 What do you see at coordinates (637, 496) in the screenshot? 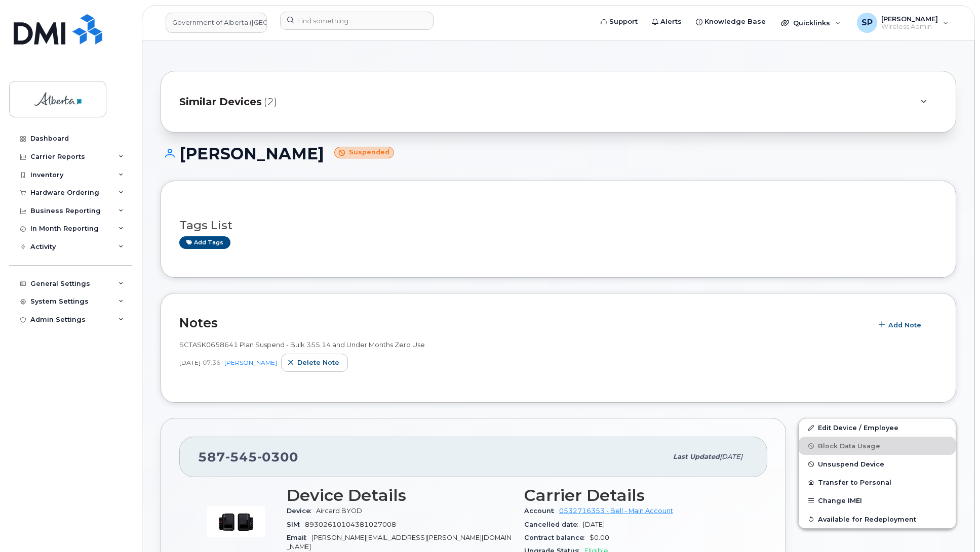
I see `h3: Carrier Details` at bounding box center [637, 496].